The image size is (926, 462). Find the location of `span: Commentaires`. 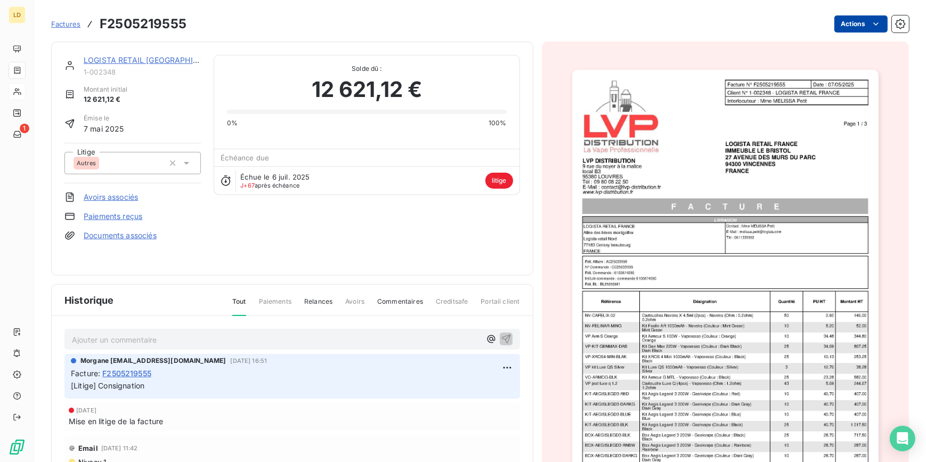

span: Commentaires is located at coordinates (400, 306).